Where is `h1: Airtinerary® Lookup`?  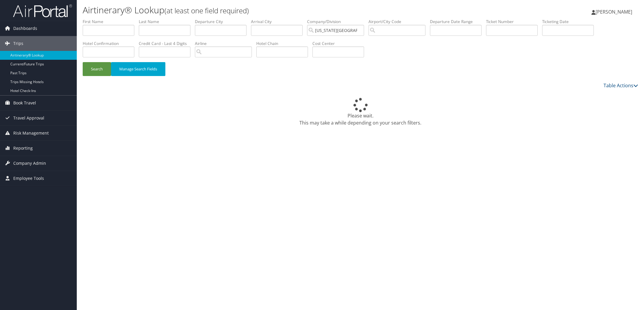
h1: Airtinerary® Lookup is located at coordinates (268, 10).